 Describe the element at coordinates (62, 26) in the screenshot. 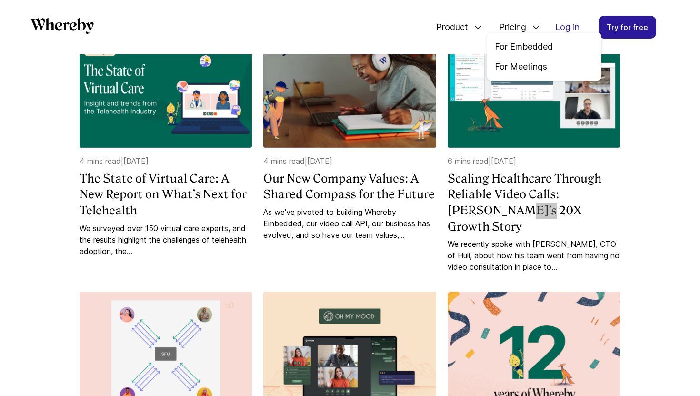

I see `svg: Whereby` at that location.